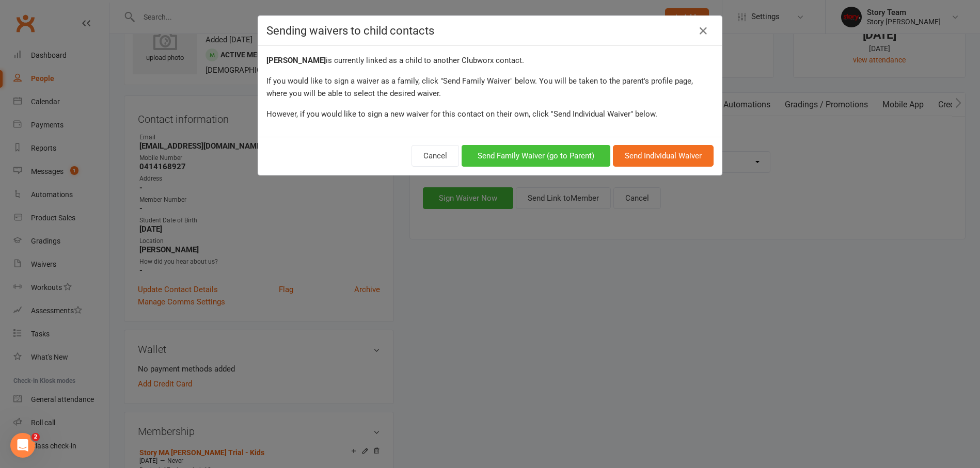 The image size is (980, 468). I want to click on h4: Sending waivers to child contacts, so click(490, 31).